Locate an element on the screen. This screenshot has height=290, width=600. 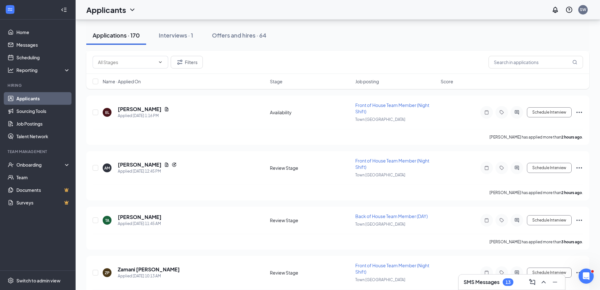
button: ComposeMessage is located at coordinates (532, 282).